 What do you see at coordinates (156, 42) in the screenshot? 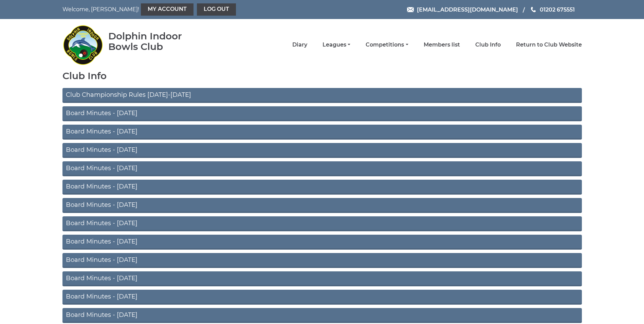
I see `div: Dolphin Indoor Bowls Club` at bounding box center [156, 42].